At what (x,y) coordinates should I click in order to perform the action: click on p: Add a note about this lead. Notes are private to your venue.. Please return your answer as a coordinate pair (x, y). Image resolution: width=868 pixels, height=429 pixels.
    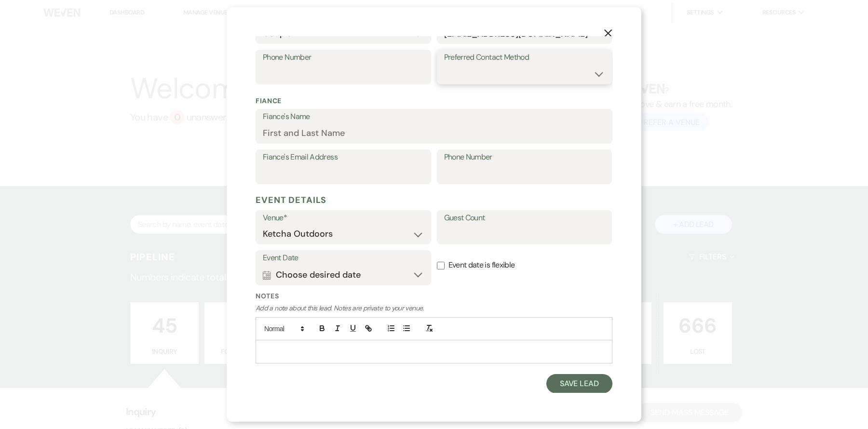
    Looking at the image, I should click on (434, 308).